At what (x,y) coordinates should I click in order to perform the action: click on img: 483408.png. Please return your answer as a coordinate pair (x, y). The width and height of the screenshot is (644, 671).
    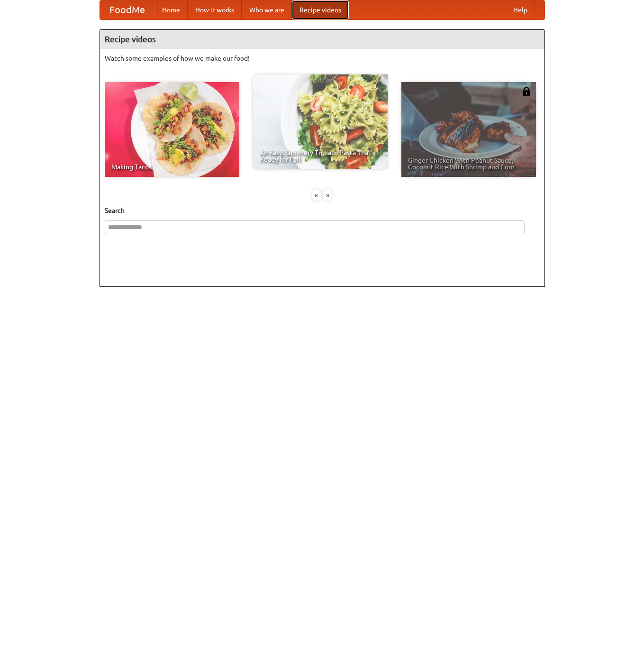
    Looking at the image, I should click on (527, 92).